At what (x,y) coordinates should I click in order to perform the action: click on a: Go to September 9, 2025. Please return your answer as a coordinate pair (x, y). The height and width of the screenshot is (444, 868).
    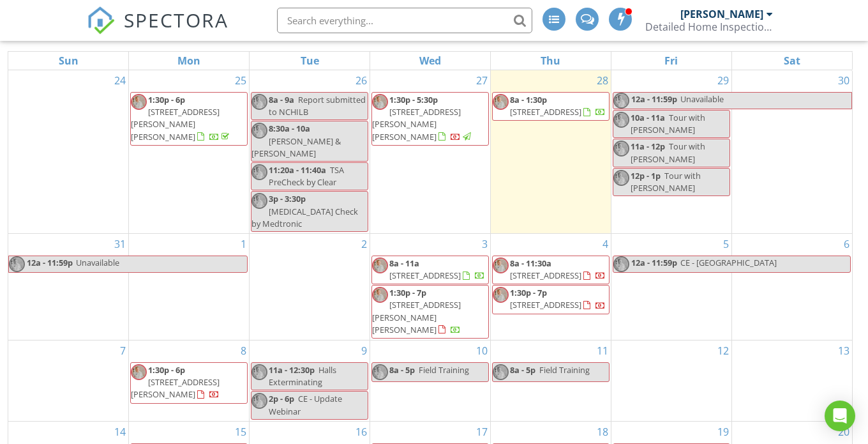
    Looking at the image, I should click on (364, 351).